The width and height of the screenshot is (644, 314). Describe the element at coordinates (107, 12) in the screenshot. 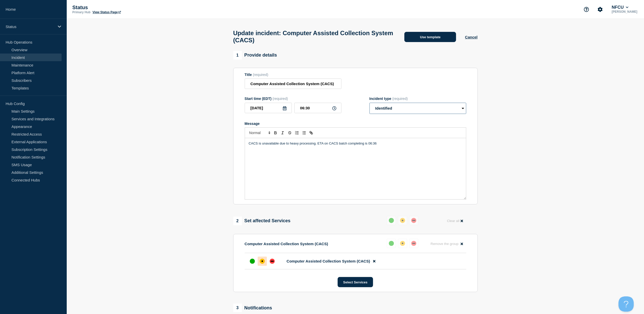

I see `a: View Status Page` at that location.